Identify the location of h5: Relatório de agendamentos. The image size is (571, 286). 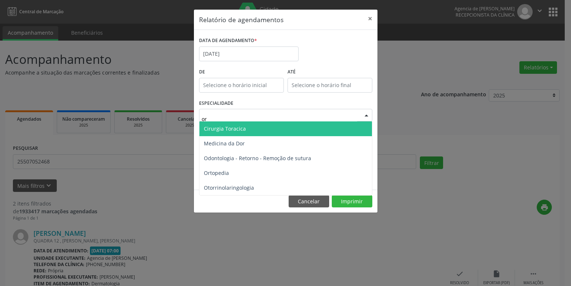
(241, 20).